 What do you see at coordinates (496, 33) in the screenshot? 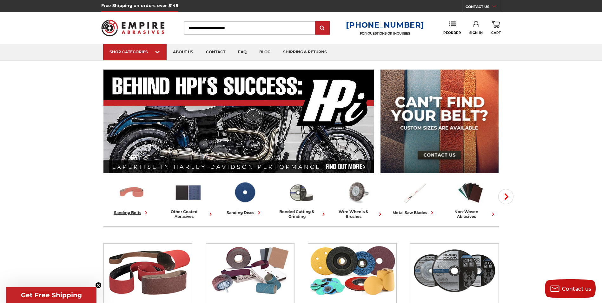
I see `span: Cart` at bounding box center [496, 33].